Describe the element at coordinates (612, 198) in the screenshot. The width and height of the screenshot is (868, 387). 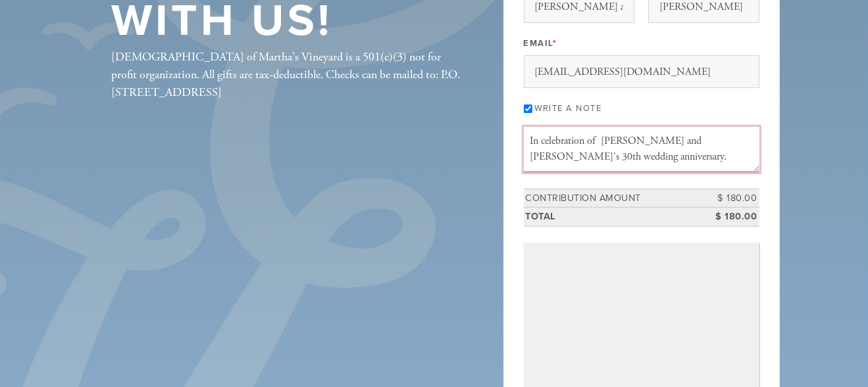
I see `td: Contribution Amount` at that location.